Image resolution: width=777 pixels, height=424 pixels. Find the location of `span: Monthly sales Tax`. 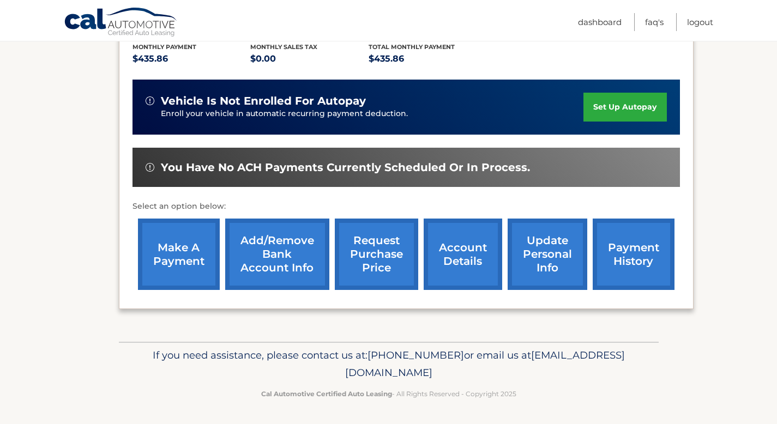

span: Monthly sales Tax is located at coordinates (283, 47).